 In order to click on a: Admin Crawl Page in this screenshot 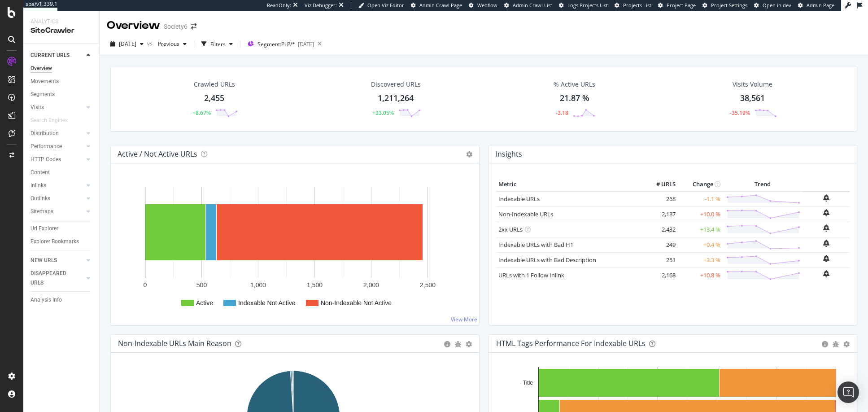, I will do `click(437, 5)`.